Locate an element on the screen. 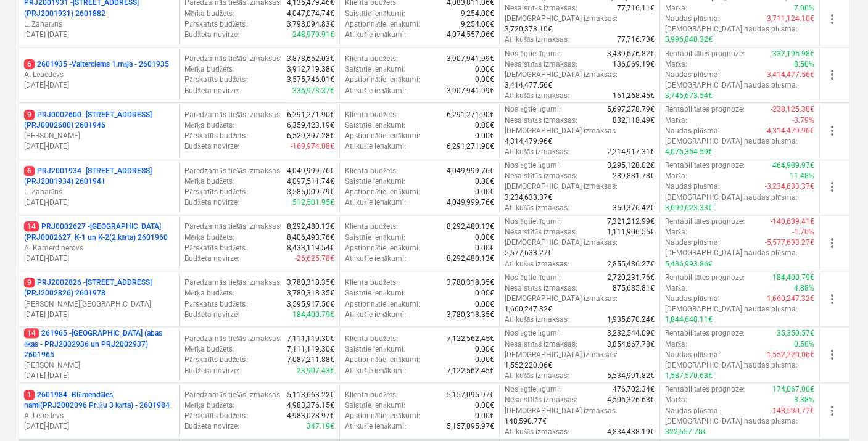 This screenshot has width=868, height=441. p: 4,506,326.63€ is located at coordinates (631, 399).